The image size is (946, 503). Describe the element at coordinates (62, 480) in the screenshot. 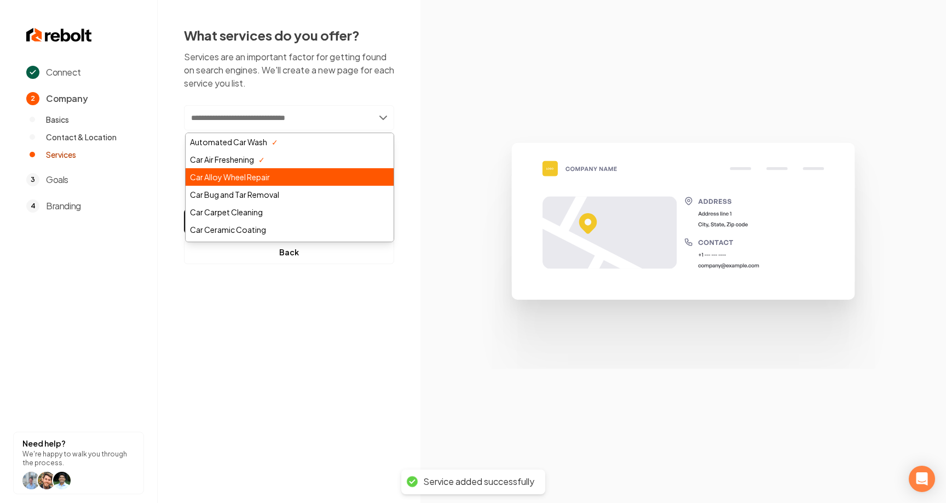

I see `img: help icon arwin` at that location.